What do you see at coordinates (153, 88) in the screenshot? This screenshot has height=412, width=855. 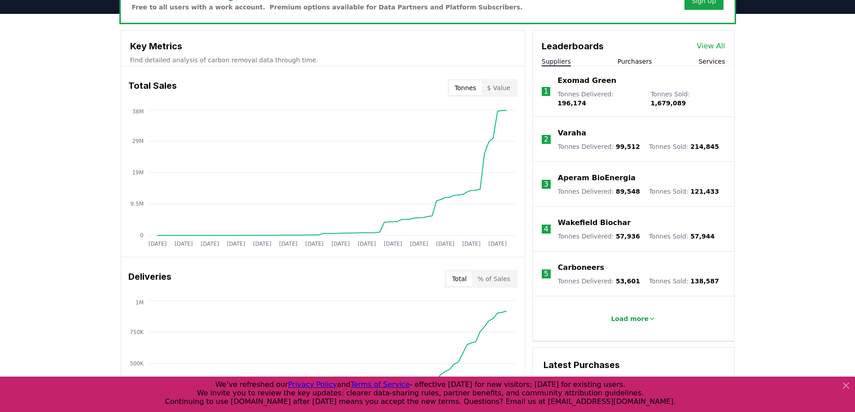 I see `h3: Total Sales` at bounding box center [153, 88].